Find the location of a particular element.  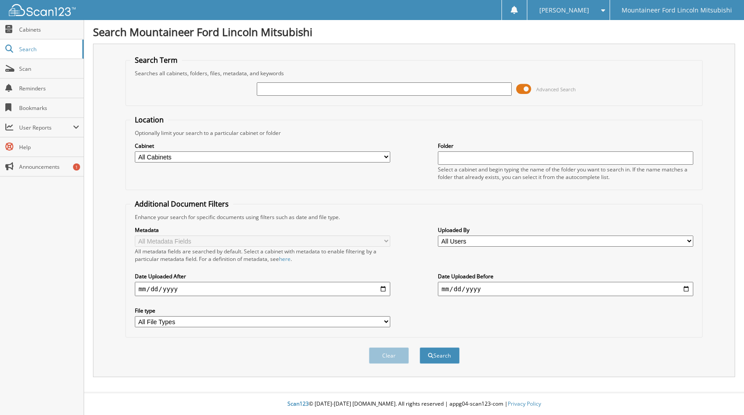

button: Search is located at coordinates (440, 355).